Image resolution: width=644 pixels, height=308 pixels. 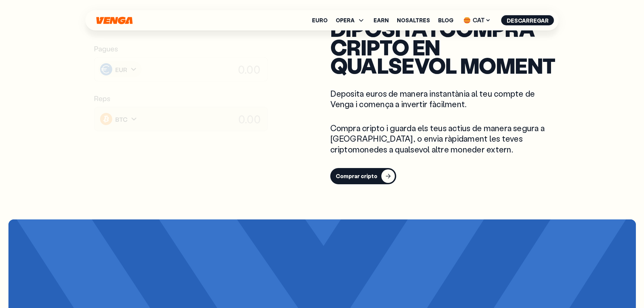 I want to click on img: flag-cat, so click(x=467, y=21).